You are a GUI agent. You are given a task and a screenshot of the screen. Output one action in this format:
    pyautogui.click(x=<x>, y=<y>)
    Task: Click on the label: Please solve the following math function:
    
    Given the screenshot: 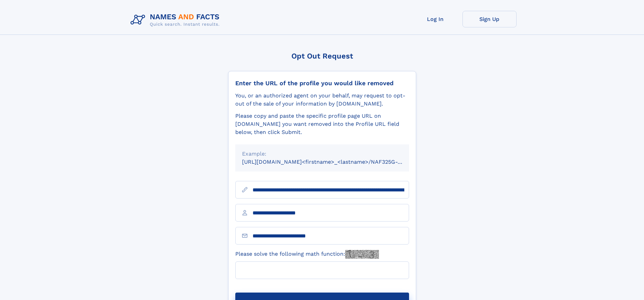 What is the action you would take?
    pyautogui.click(x=307, y=254)
    